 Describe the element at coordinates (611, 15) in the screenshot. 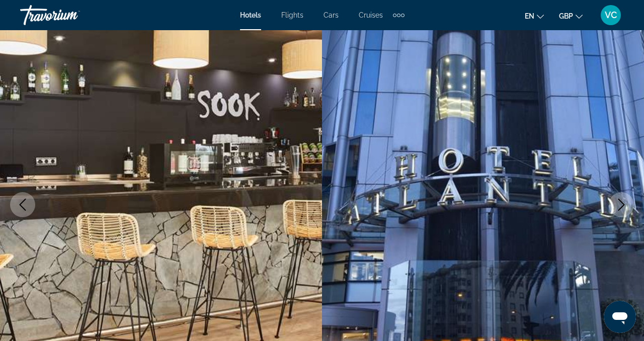

I see `button: User Menu` at that location.